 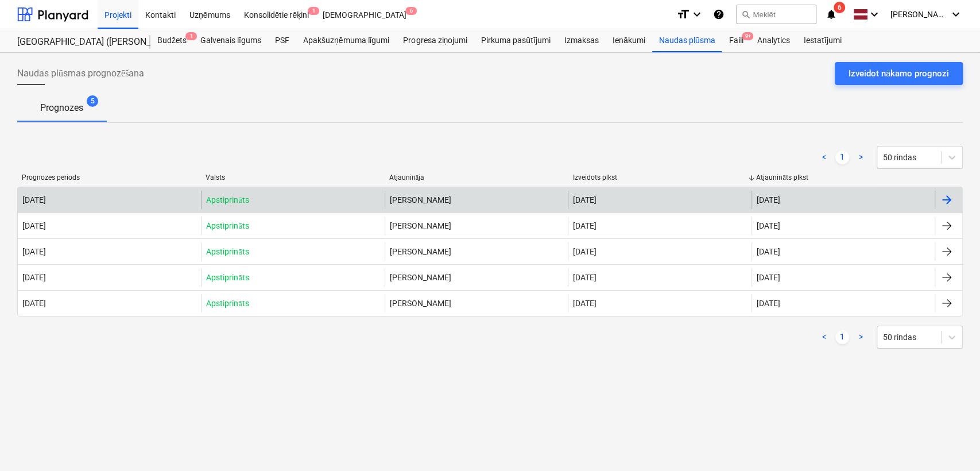 What do you see at coordinates (776, 14) in the screenshot?
I see `button: Meklēt` at bounding box center [776, 14].